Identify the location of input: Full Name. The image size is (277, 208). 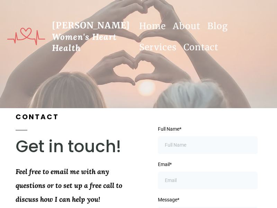
(208, 145).